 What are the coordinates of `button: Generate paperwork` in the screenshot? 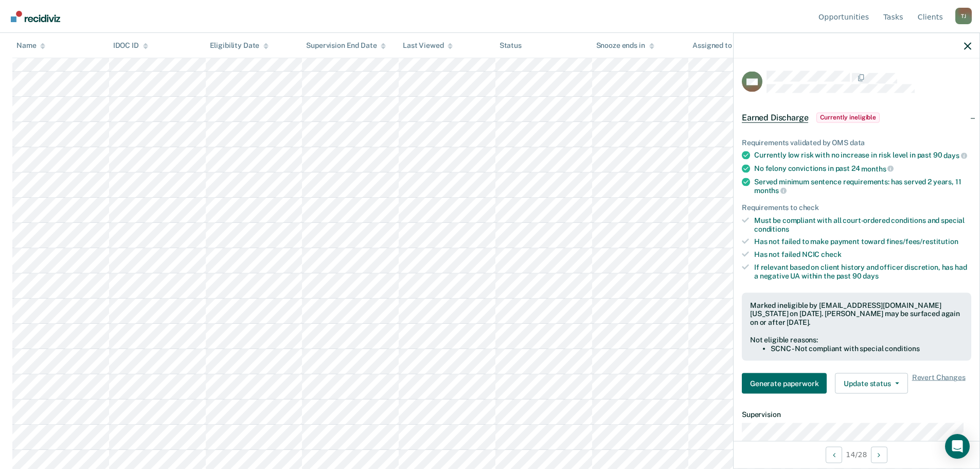 It's located at (784, 384).